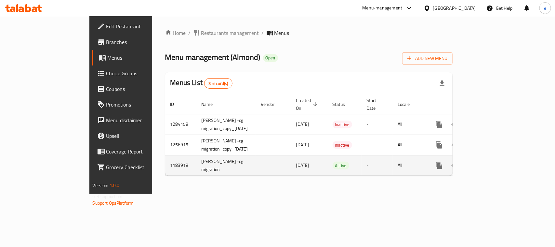  What do you see at coordinates (137, 26) in the screenshot?
I see `a: Edit Restaurant` at bounding box center [137, 26].